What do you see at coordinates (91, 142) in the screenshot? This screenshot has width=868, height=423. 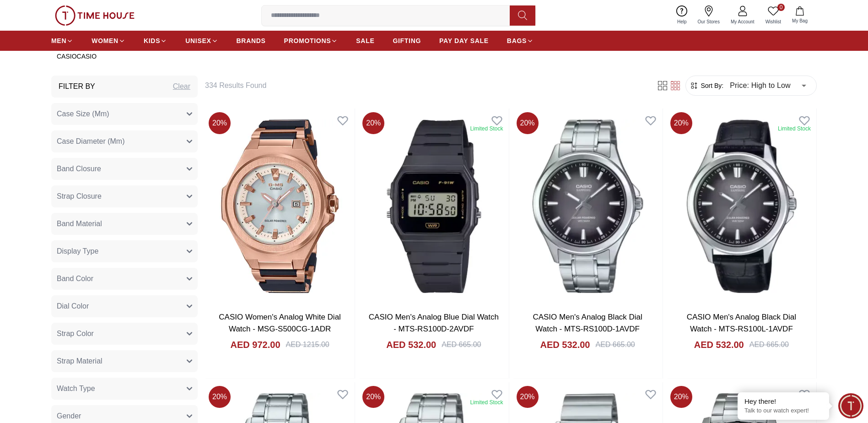 I see `span: Case Diameter (Mm)` at bounding box center [91, 142].